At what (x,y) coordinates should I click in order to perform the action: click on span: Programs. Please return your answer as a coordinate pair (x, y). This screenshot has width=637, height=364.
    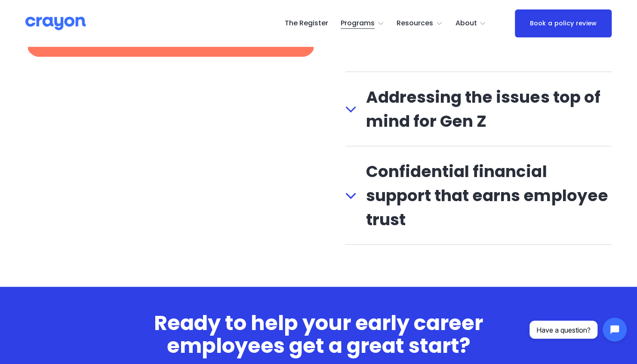
    Looking at the image, I should click on (358, 23).